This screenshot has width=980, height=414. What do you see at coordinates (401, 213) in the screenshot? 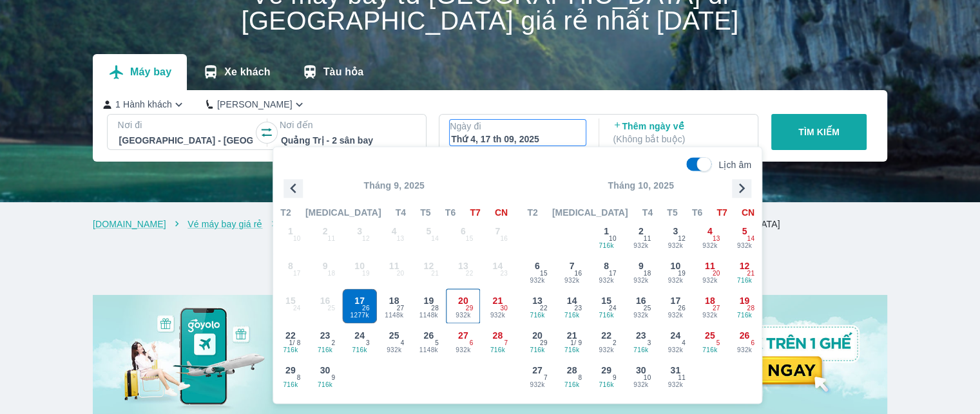
I see `span: T4` at bounding box center [401, 213].